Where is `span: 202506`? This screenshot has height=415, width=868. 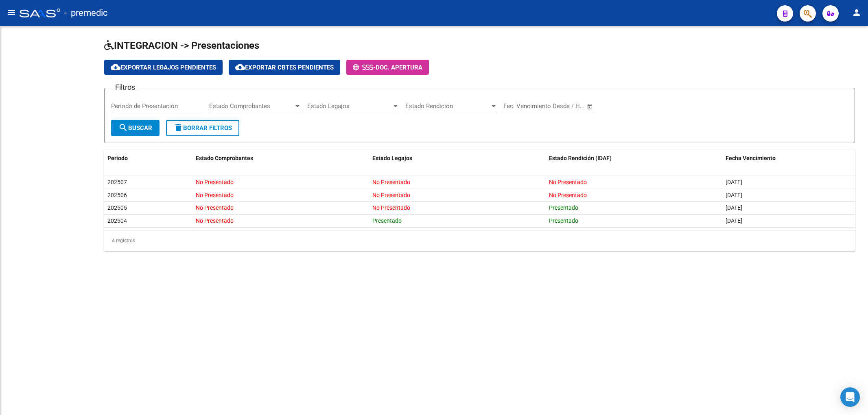 span: 202506 is located at coordinates (117, 195).